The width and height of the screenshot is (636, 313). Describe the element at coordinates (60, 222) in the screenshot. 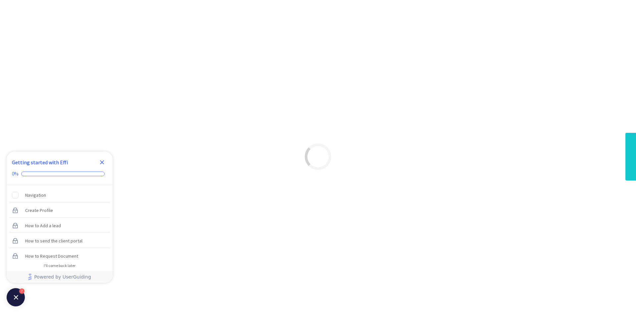

I see `div: Checklist items` at that location.